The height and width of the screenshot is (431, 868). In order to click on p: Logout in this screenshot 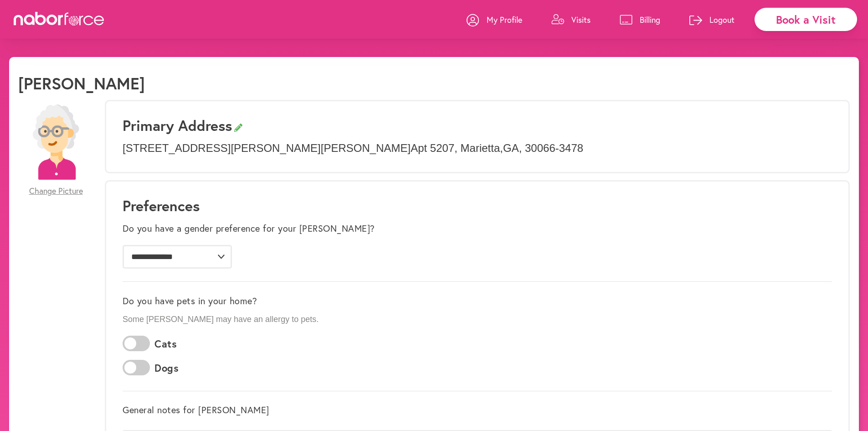, I will do `click(722, 20)`.